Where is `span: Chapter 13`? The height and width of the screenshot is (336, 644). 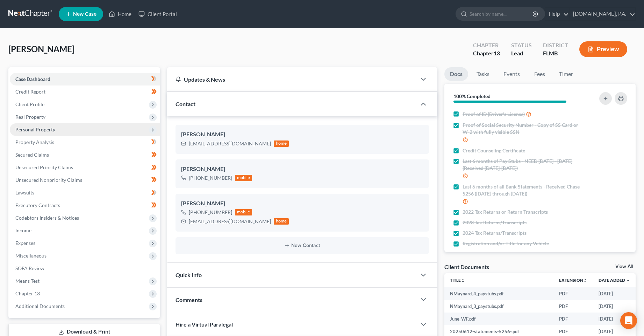
span: Chapter 13 is located at coordinates (27, 293).